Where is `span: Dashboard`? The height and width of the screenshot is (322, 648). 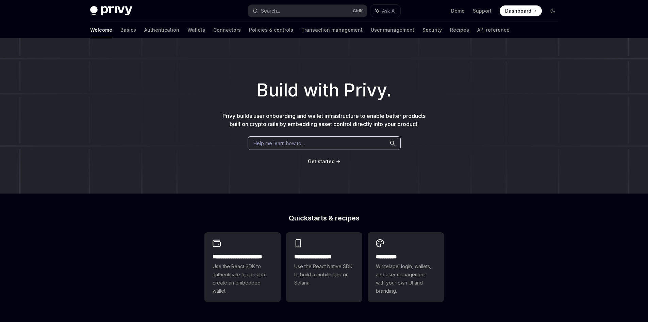
span: Dashboard is located at coordinates (518, 11).